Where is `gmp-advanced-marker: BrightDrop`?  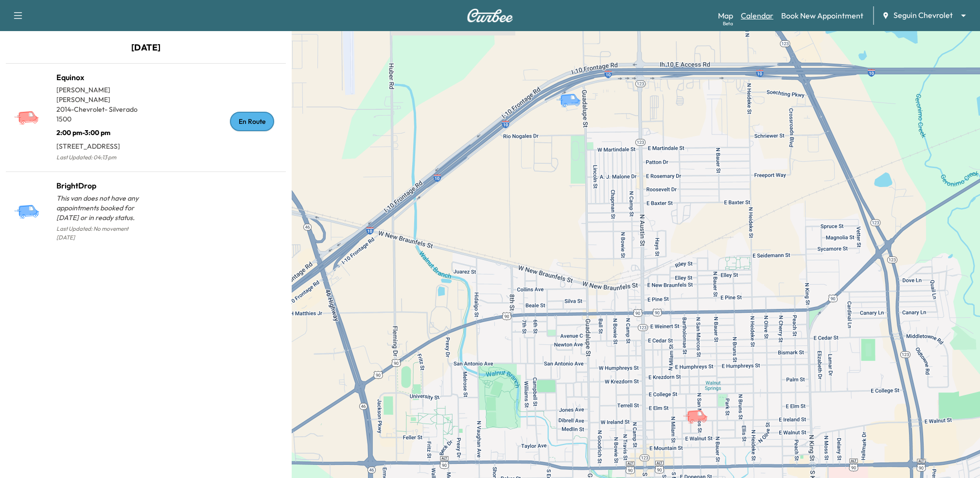
gmp-advanced-marker: BrightDrop is located at coordinates (572, 91).